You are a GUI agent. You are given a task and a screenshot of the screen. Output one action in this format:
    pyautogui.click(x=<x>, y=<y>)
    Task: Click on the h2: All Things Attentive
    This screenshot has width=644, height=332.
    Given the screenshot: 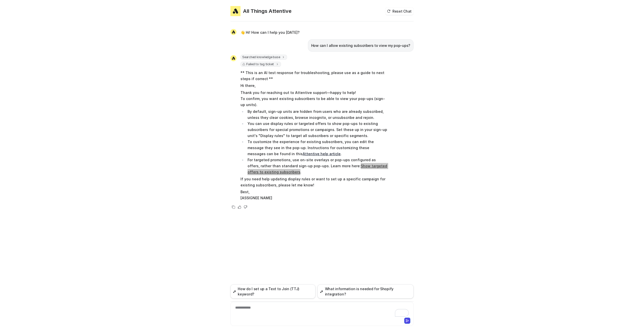 What is the action you would take?
    pyautogui.click(x=267, y=11)
    